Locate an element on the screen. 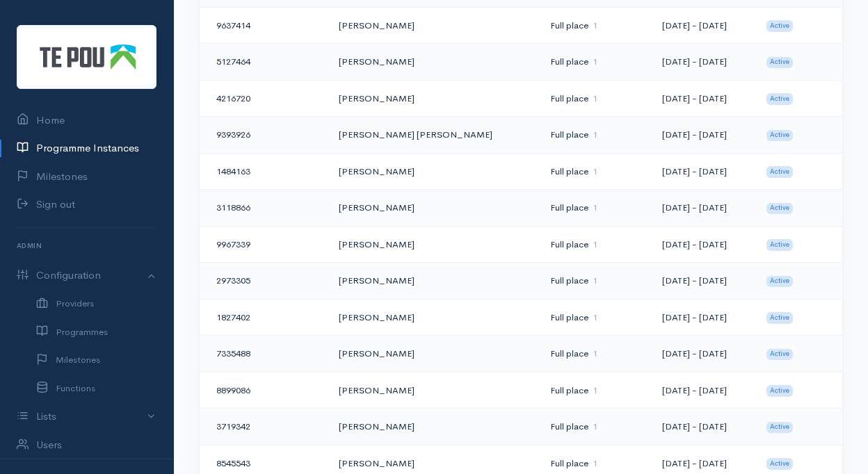  td: 4216720 is located at coordinates (264, 98).